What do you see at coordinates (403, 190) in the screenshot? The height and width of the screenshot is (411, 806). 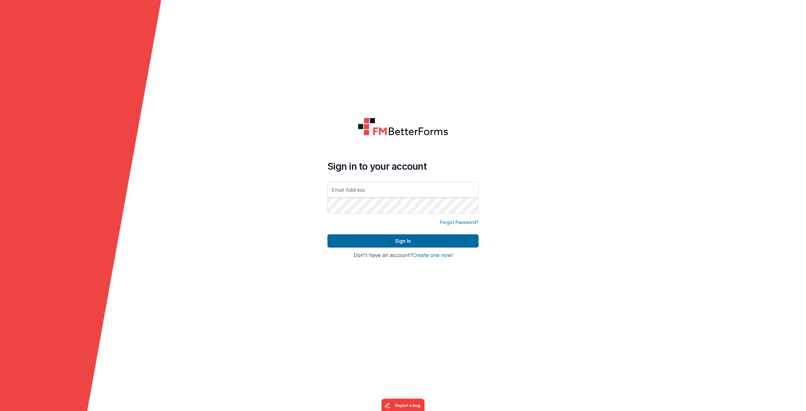 I see `input: Email Address` at bounding box center [403, 190].